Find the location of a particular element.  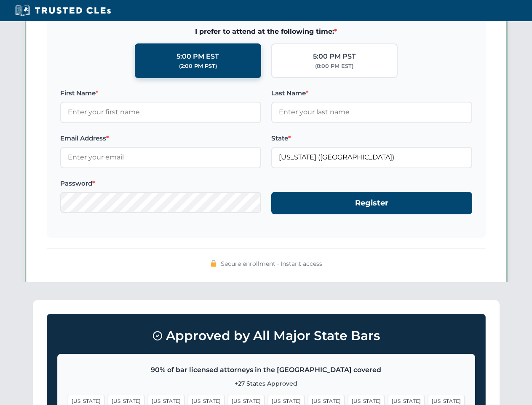

input: Enter your last name is located at coordinates (372, 112).